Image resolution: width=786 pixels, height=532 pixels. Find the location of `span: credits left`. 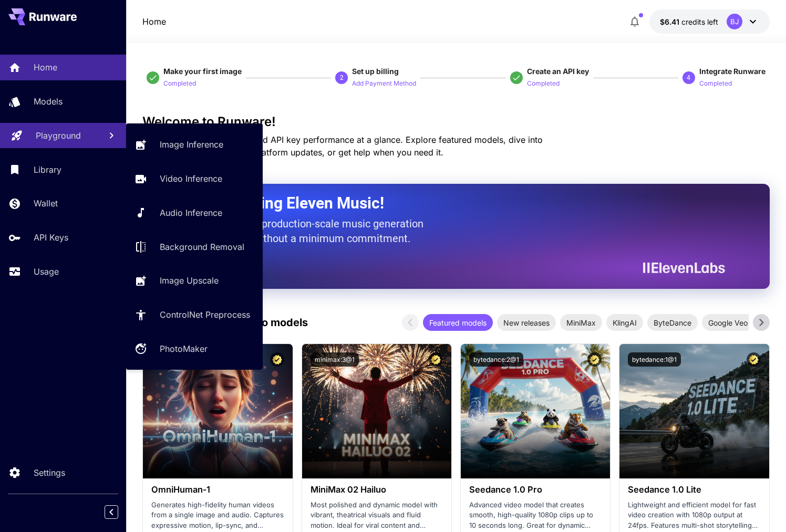

span: credits left is located at coordinates (699, 21).